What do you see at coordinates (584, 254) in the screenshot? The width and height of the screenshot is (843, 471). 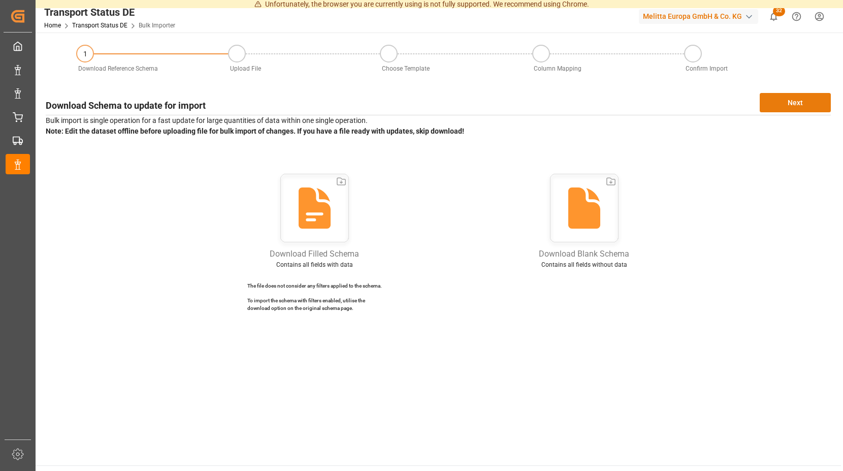 I see `p: Download Blank Schema` at bounding box center [584, 254].